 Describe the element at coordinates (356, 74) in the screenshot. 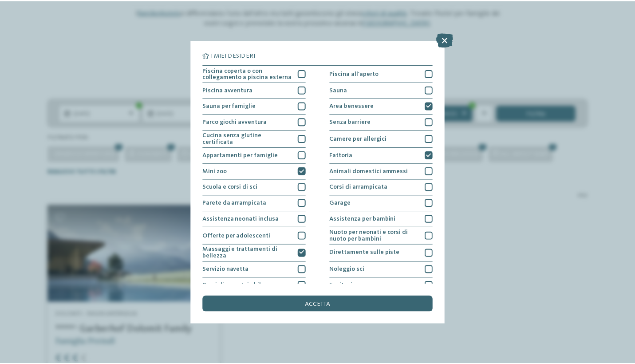

I see `span: Piscina all'aperto` at that location.